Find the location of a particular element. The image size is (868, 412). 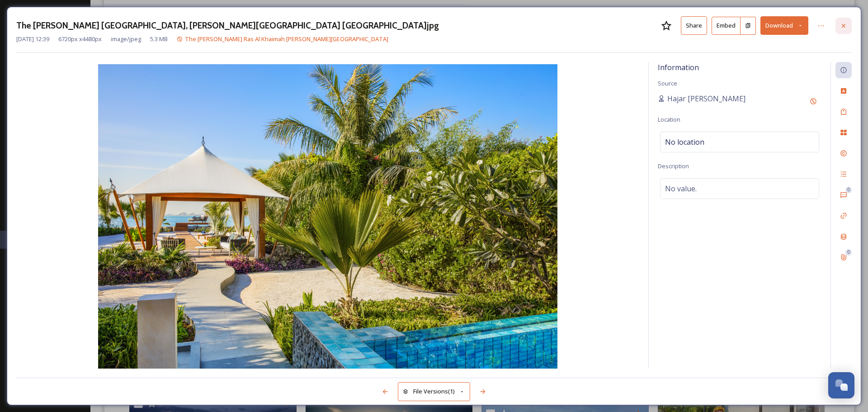

span: Location is located at coordinates (669, 120).